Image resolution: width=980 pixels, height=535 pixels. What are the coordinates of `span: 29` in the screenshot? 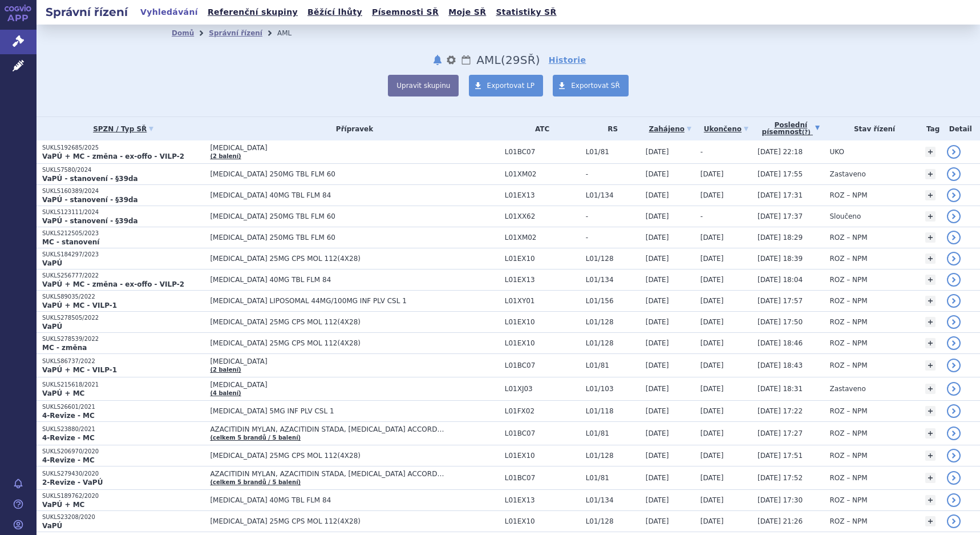 It's located at (513, 60).